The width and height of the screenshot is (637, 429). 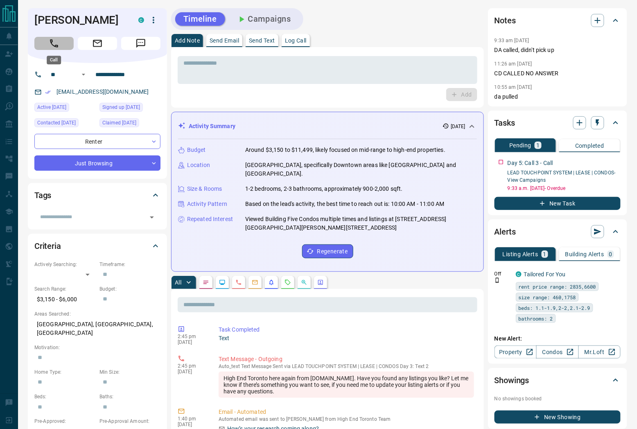 What do you see at coordinates (505, 20) in the screenshot?
I see `h2: Notes` at bounding box center [505, 20].